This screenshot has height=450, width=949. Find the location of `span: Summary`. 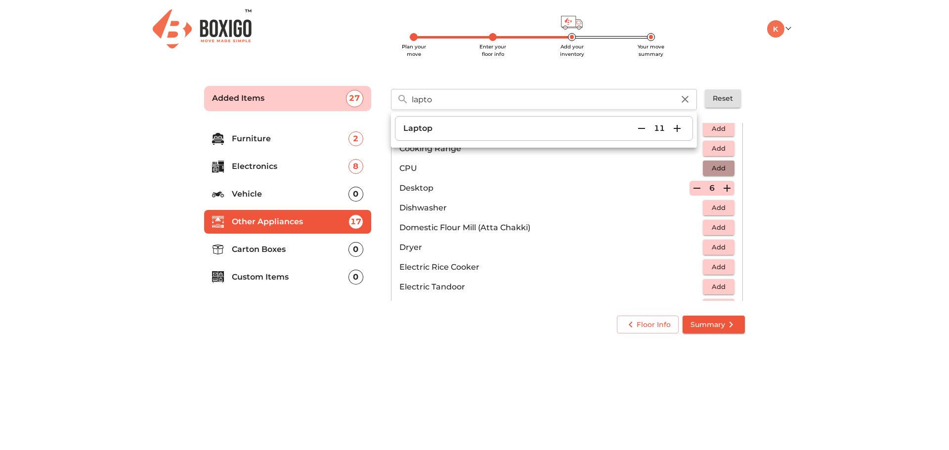

span: Summary is located at coordinates (714, 325).